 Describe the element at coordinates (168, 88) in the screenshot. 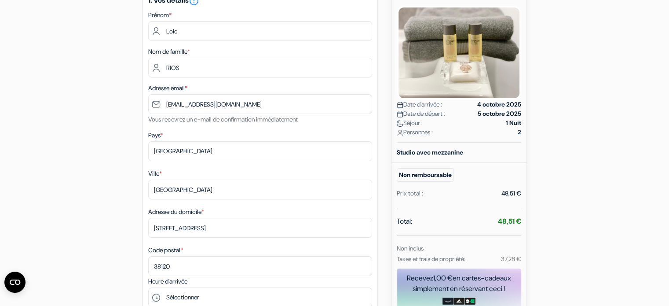

I see `label: Adresse email` at that location.